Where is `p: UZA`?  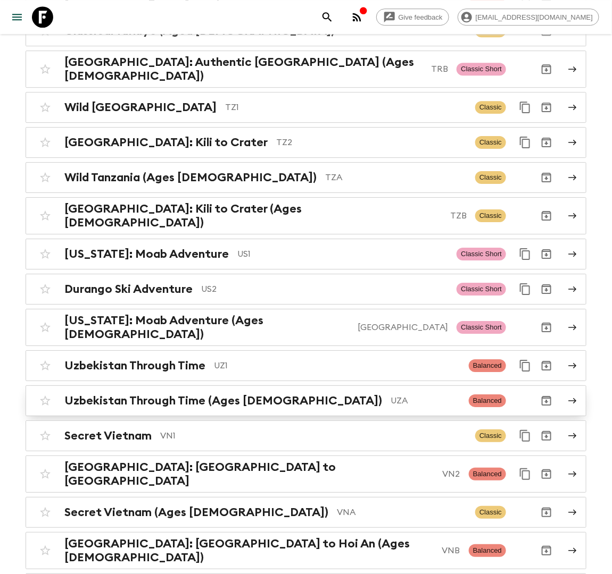 p: UZA is located at coordinates (425, 401).